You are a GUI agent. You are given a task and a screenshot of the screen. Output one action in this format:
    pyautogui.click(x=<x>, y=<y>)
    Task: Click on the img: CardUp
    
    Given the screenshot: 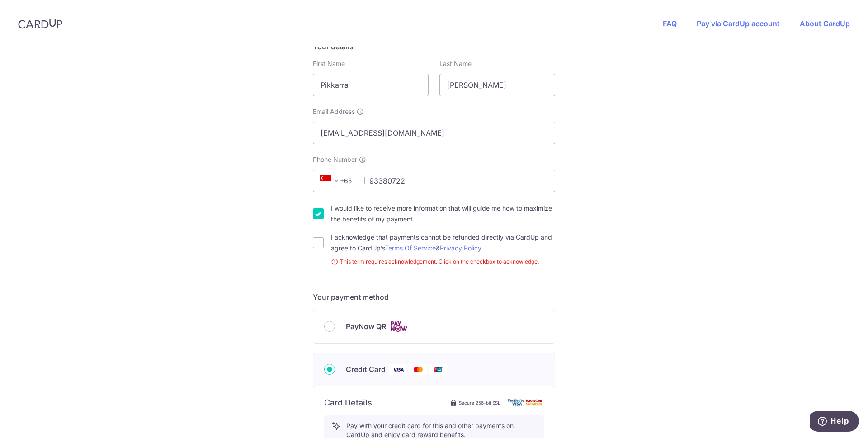 What is the action you would take?
    pyautogui.click(x=40, y=24)
    